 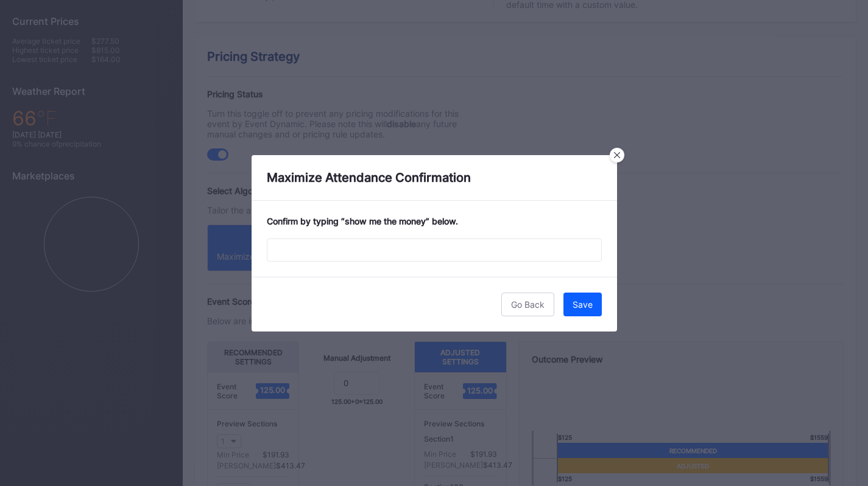 What do you see at coordinates (527, 305) in the screenshot?
I see `div: Go Back` at bounding box center [527, 305].